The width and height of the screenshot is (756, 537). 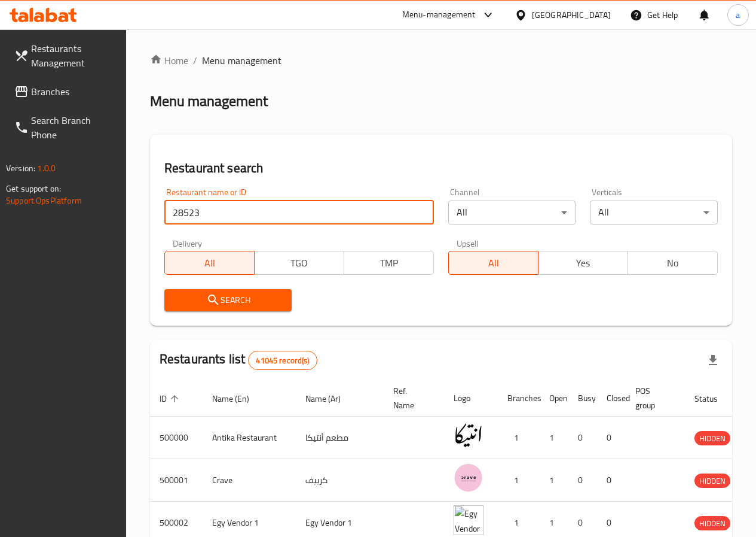 I want to click on span: Search, so click(x=228, y=300).